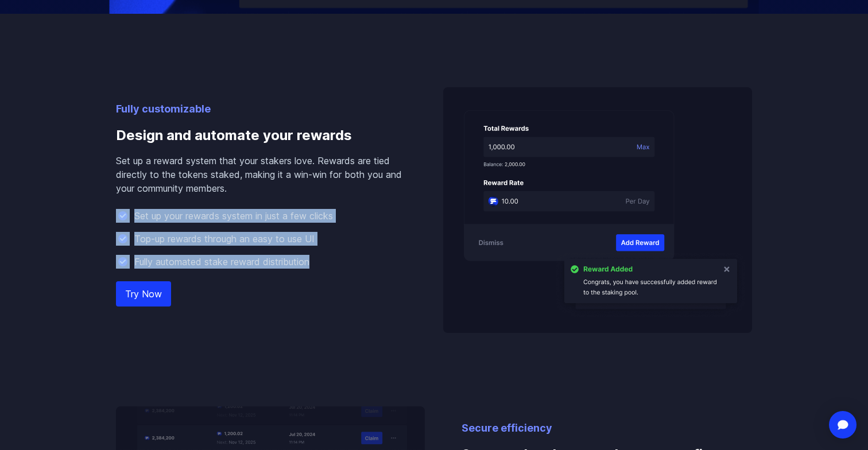 Image resolution: width=868 pixels, height=450 pixels. What do you see at coordinates (598, 210) in the screenshot?
I see `img: Design and automate your rewards` at bounding box center [598, 210].